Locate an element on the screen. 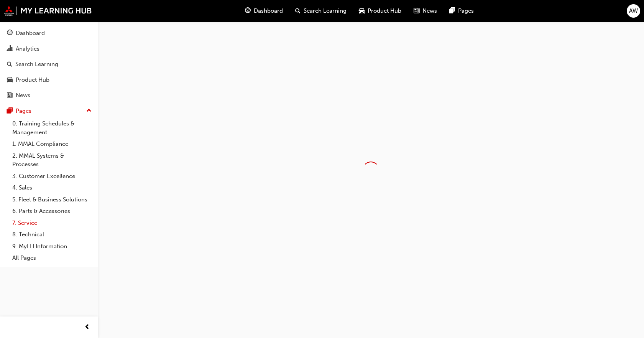 This screenshot has width=644, height=338. a: pages-iconPages is located at coordinates (461, 11).